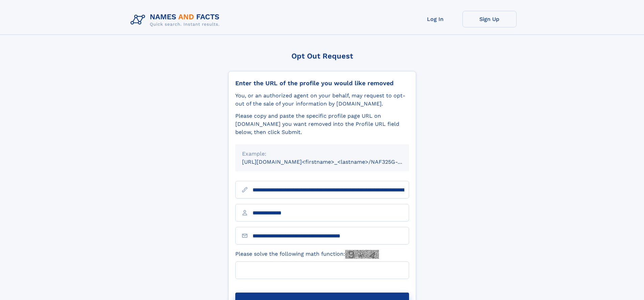 The width and height of the screenshot is (644, 300). I want to click on div: You, or an authorized agent on your behalf, may request to opt-out of the sale of your informatio..., so click(322, 100).